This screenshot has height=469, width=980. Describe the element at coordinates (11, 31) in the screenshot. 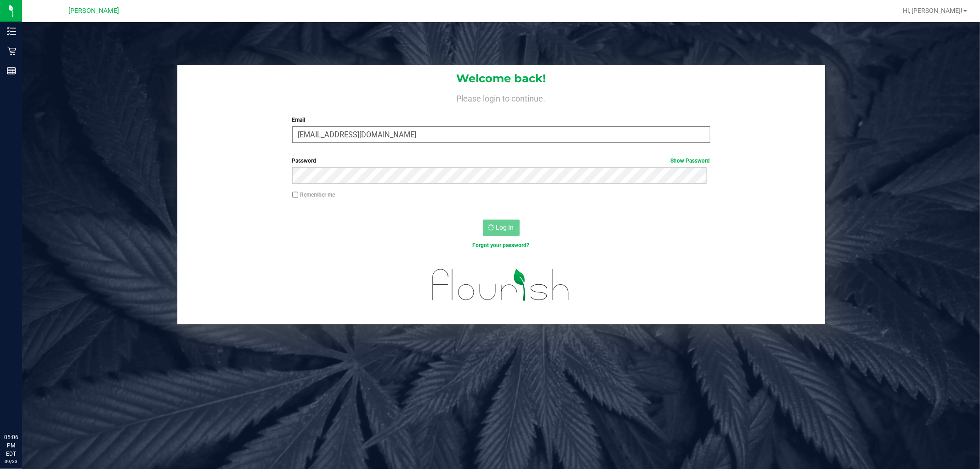

I see `inline-svg: Inventory` at that location.